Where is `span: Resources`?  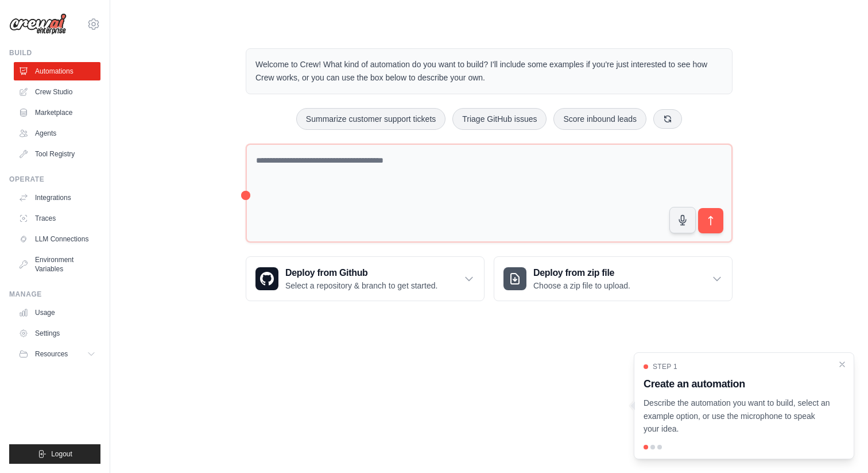
span: Resources is located at coordinates (51, 354).